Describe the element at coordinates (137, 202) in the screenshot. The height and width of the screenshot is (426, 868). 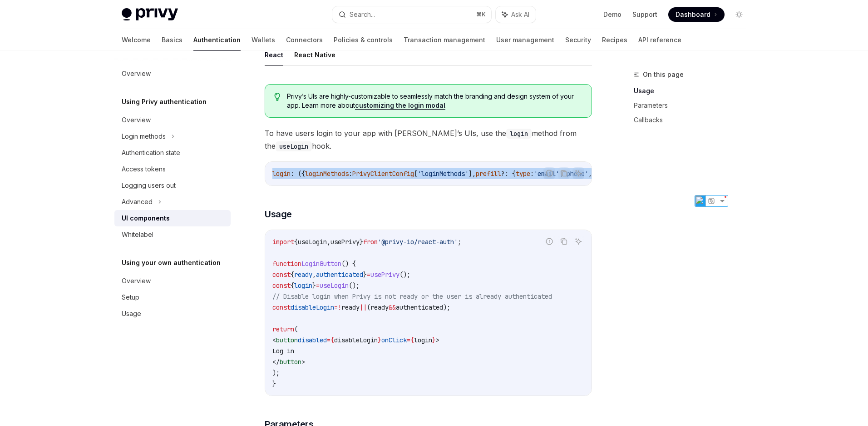
I see `div: Advanced` at that location.